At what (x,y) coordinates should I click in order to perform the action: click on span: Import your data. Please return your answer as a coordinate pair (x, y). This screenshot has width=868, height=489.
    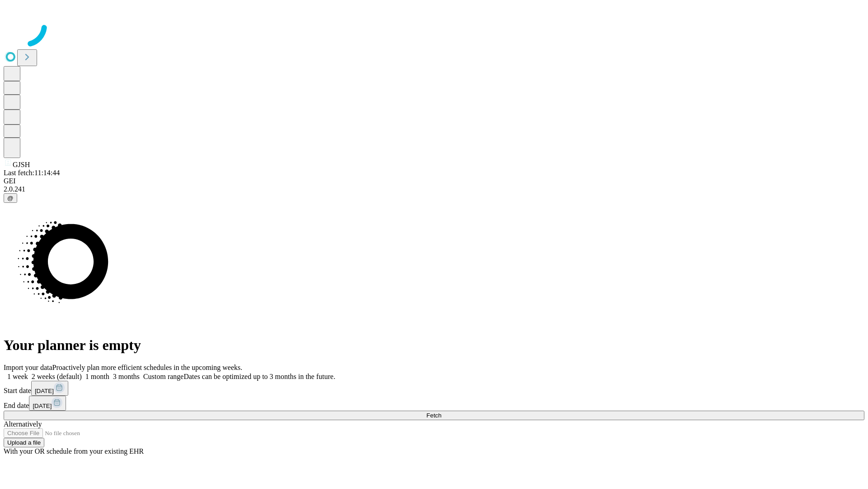
    Looking at the image, I should click on (28, 367).